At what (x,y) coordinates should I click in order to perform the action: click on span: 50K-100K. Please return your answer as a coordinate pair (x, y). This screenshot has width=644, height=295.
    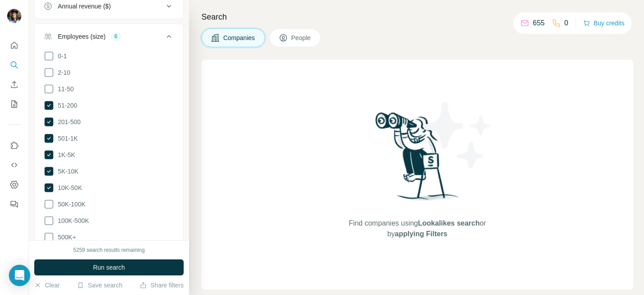
    Looking at the image, I should click on (70, 204).